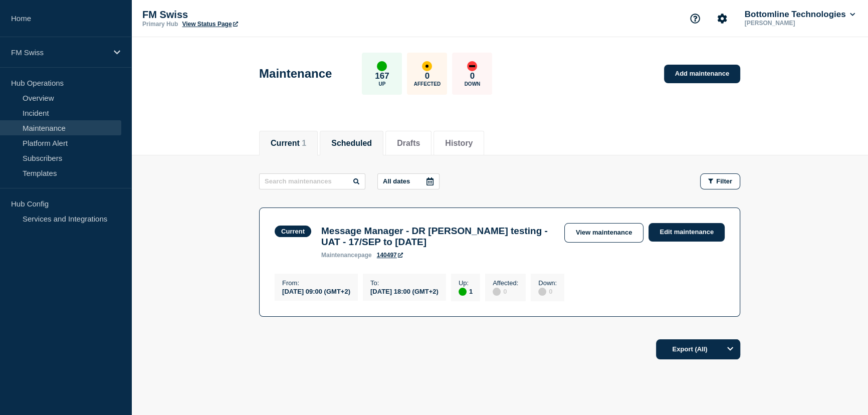  Describe the element at coordinates (698, 349) in the screenshot. I see `button: Export (All)` at that location.